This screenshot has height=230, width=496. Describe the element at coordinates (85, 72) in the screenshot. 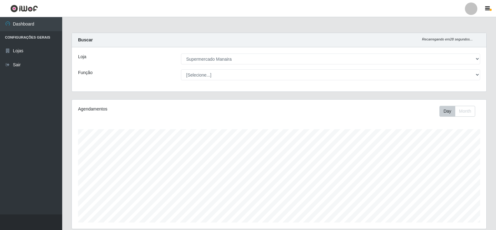

I see `label: Função` at that location.